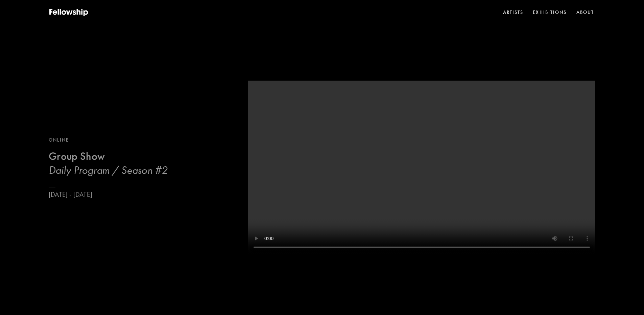  I want to click on b: Group Show, so click(77, 156).